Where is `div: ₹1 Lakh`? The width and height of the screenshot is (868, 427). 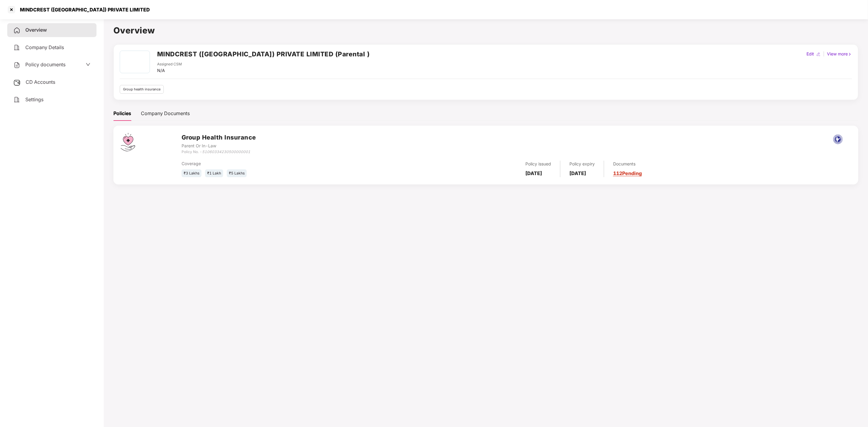
div: ₹1 Lakh is located at coordinates (214, 174).